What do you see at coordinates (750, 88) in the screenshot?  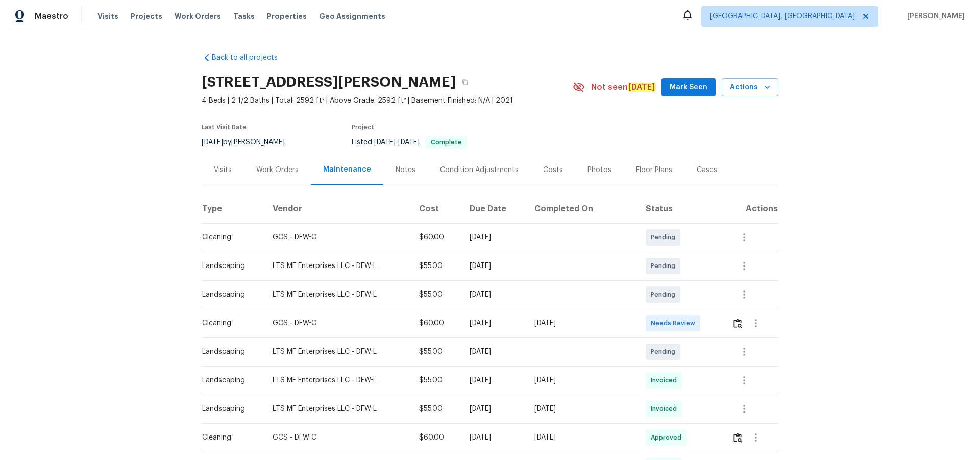 I see `button: Actions` at bounding box center [750, 88].